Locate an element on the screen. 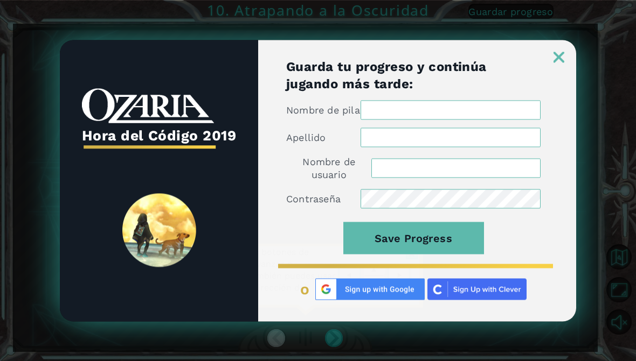 The width and height of the screenshot is (636, 361). img: whiteOzariaWordmark.png is located at coordinates (148, 106).